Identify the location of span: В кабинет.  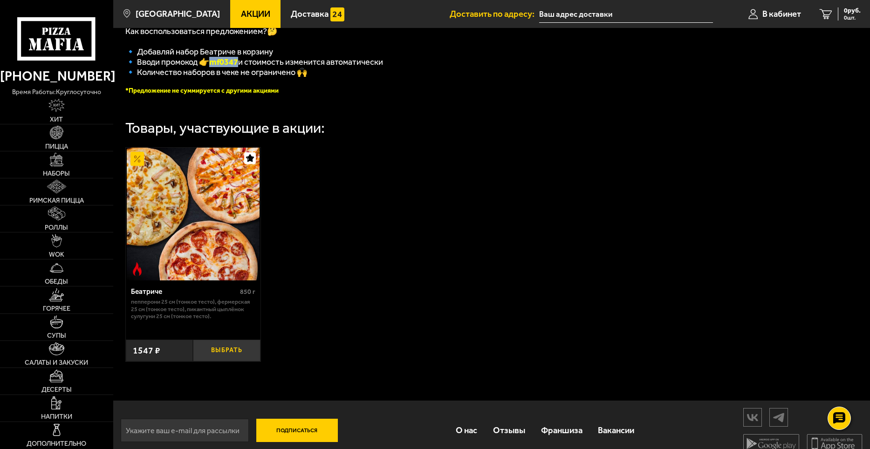
(781, 14).